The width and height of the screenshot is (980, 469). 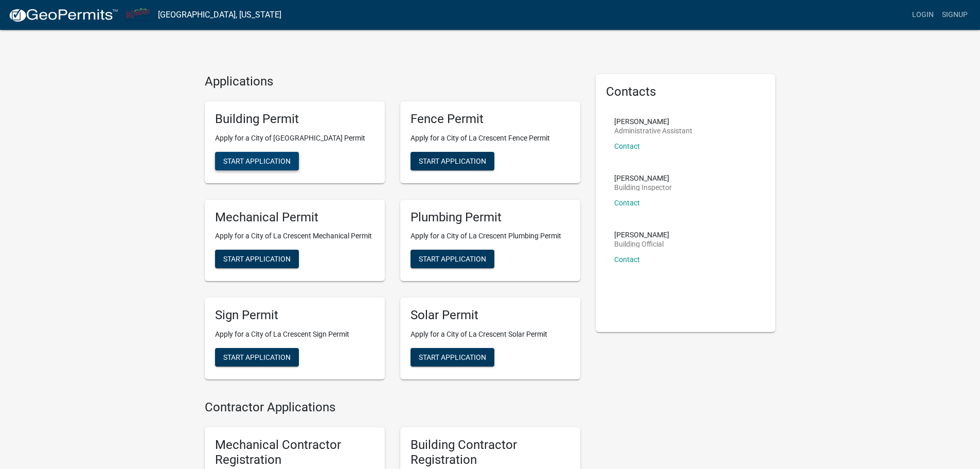 What do you see at coordinates (653, 130) in the screenshot?
I see `p: Administrative Assistant` at bounding box center [653, 130].